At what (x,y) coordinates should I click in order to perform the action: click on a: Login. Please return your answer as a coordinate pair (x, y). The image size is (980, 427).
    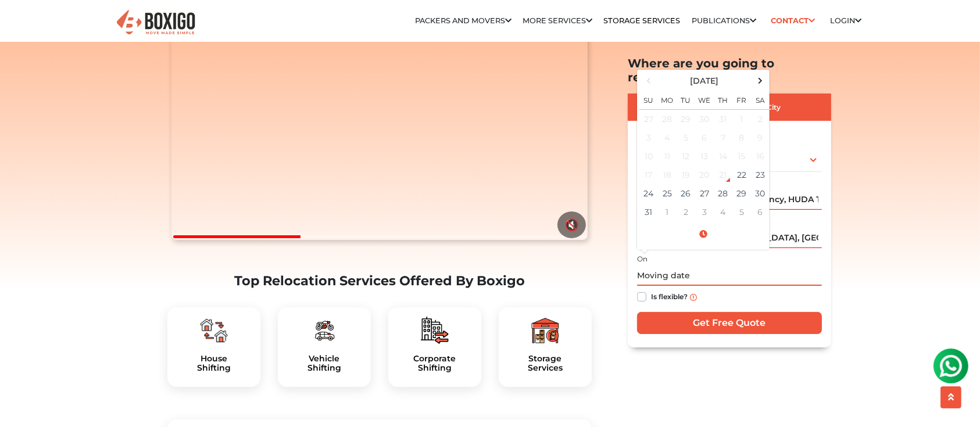
    Looking at the image, I should click on (846, 20).